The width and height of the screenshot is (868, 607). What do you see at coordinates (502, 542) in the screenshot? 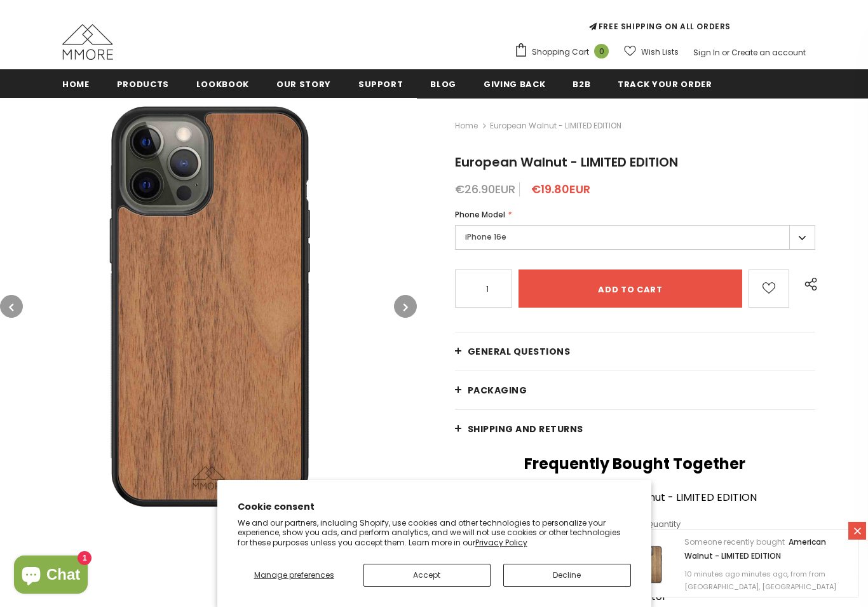
I see `a: Privacy Policy` at bounding box center [502, 542].